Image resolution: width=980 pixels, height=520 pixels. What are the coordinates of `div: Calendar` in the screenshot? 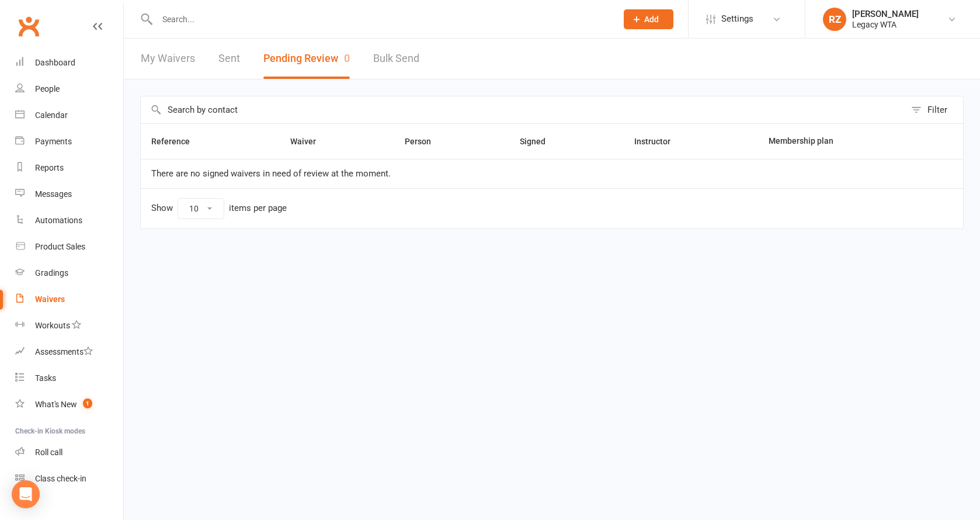 It's located at (51, 115).